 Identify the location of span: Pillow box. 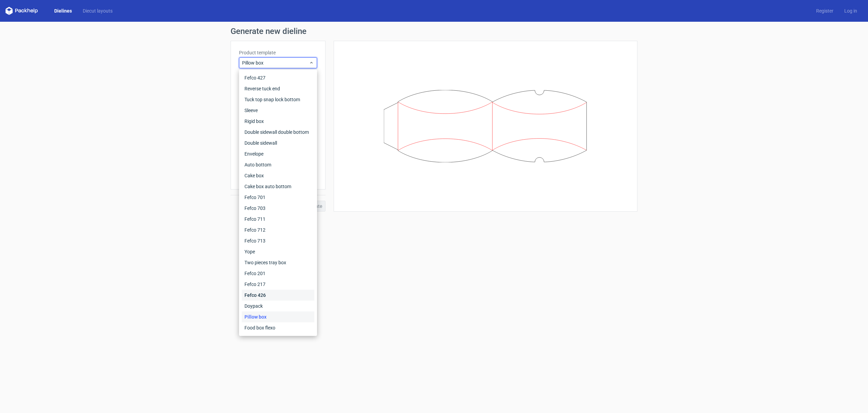
(276, 63).